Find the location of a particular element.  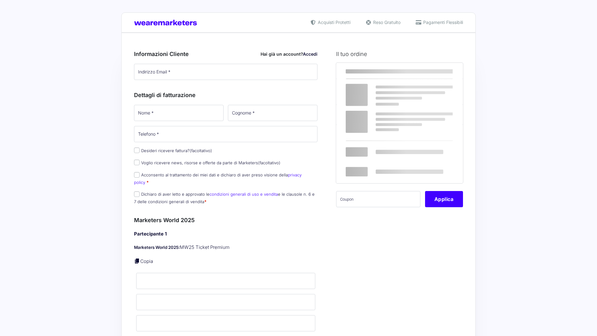

h3: Dettagli di fatturazione is located at coordinates (226, 95).